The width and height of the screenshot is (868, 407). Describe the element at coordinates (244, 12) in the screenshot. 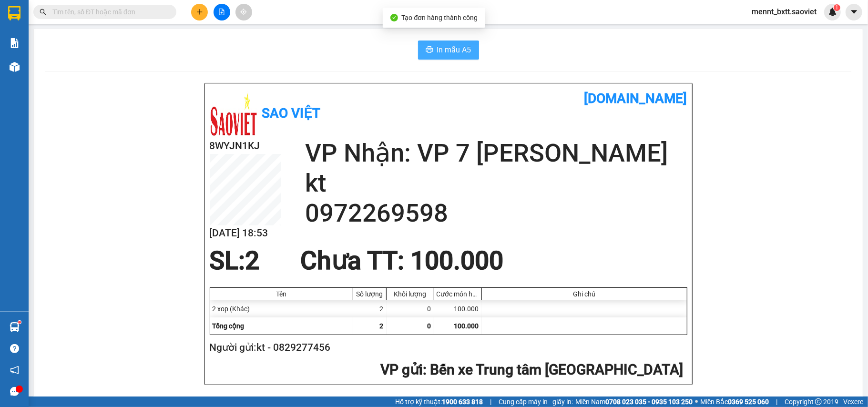

I see `button: aim` at that location.